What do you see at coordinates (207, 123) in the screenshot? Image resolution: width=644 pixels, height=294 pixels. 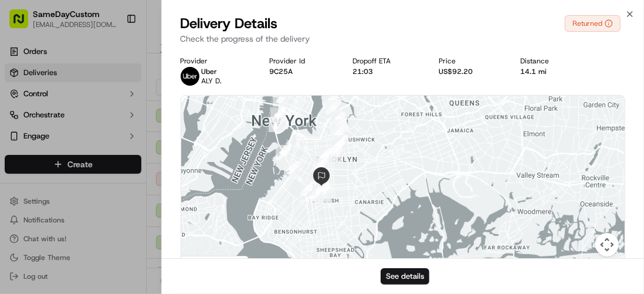 I see `button: Start new chat` at bounding box center [207, 123].